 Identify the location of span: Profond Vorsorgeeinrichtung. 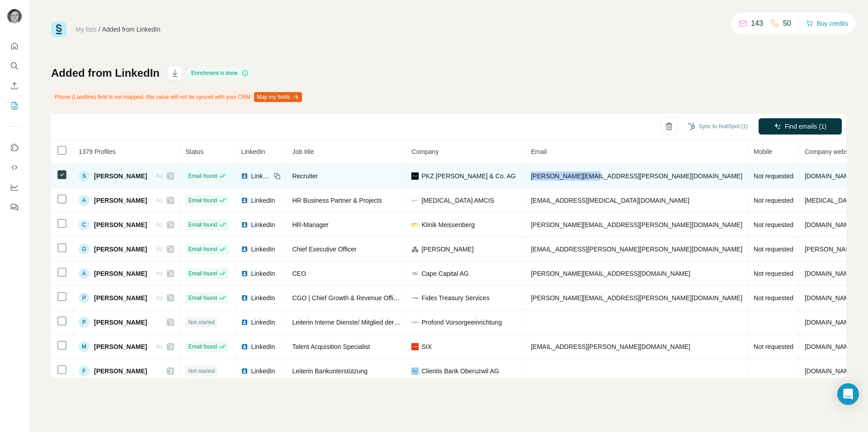
(461, 323).